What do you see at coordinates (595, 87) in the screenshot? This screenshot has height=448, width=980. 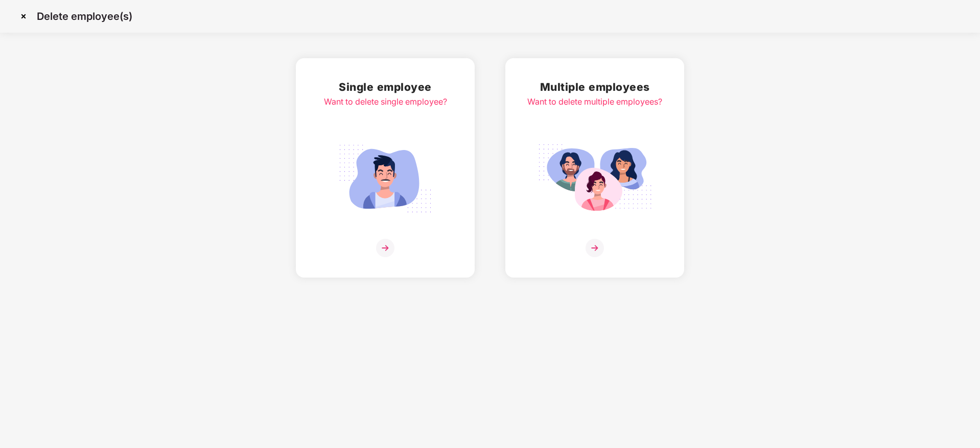 I see `h2: Multiple employees` at bounding box center [595, 87].